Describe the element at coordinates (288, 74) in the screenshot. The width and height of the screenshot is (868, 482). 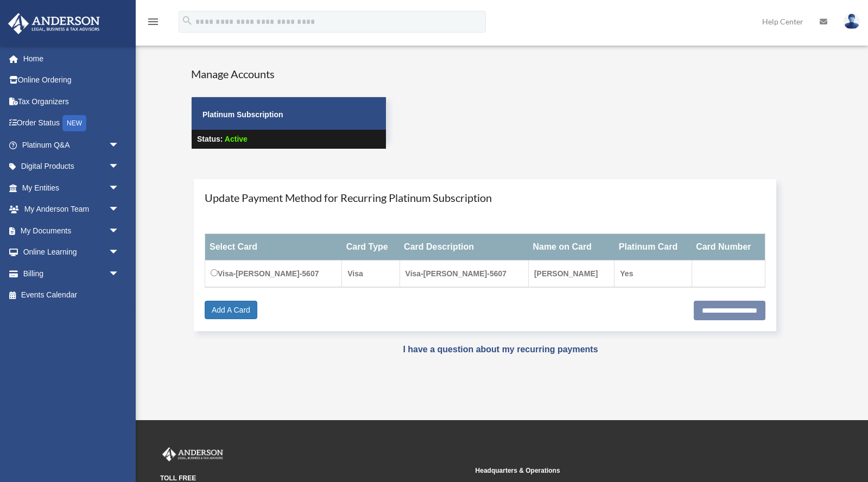
I see `h4: Manage Accounts` at that location.